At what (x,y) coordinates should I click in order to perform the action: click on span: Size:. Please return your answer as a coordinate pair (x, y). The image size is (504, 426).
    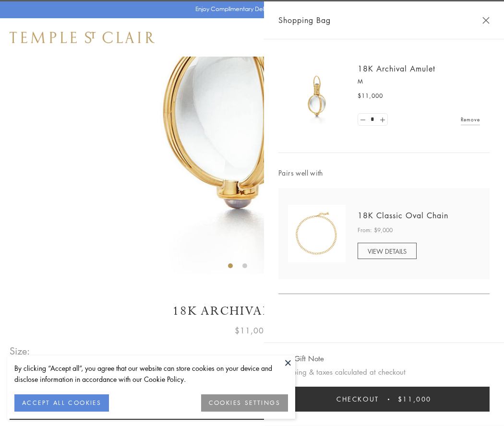
    Looking at the image, I should click on (20, 351).